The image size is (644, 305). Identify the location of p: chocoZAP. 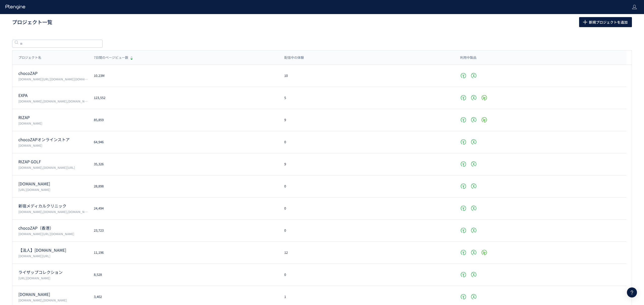
(53, 73).